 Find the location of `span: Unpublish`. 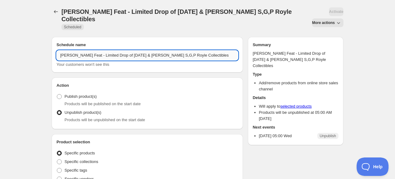

span: Unpublish is located at coordinates (328, 136).